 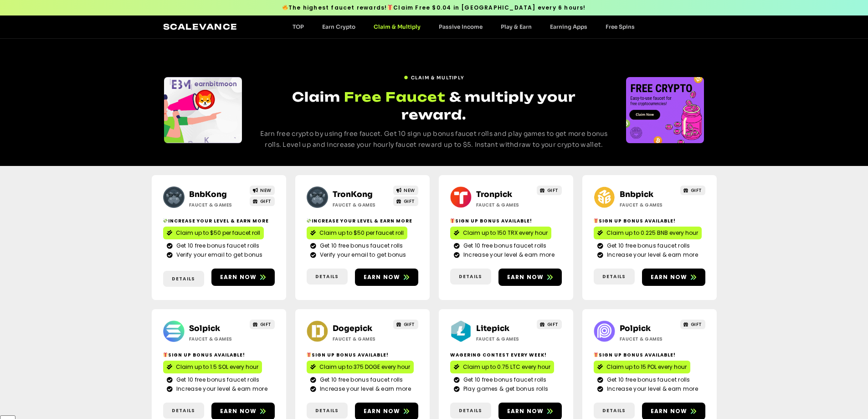 What do you see at coordinates (409, 190) in the screenshot?
I see `span: NEW` at bounding box center [409, 190].